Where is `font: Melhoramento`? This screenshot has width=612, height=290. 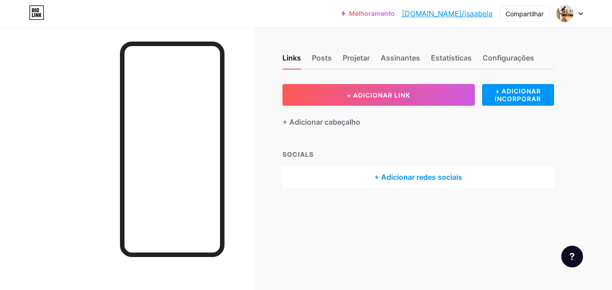
font: Melhoramento is located at coordinates (371, 14).